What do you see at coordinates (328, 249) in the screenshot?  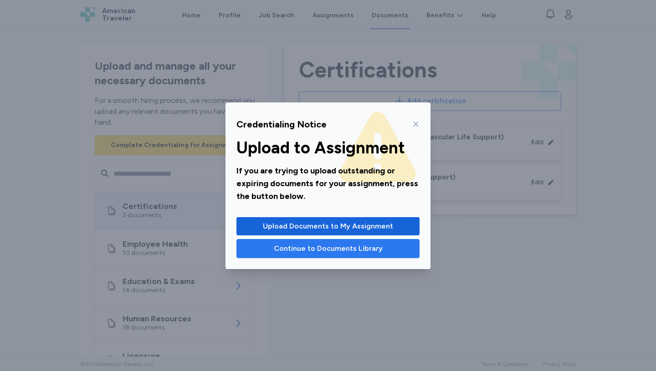 I see `button: Continue to Documents Library` at bounding box center [328, 249].